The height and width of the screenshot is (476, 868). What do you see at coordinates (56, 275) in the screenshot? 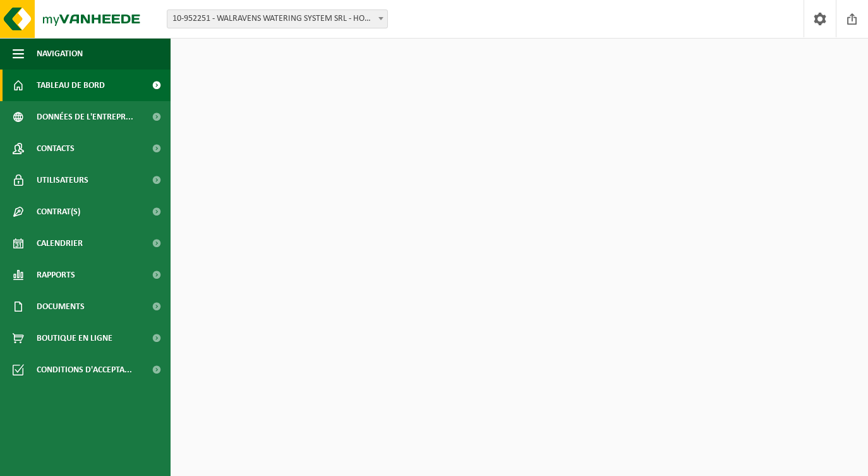
I see `span: Rapports` at bounding box center [56, 275].